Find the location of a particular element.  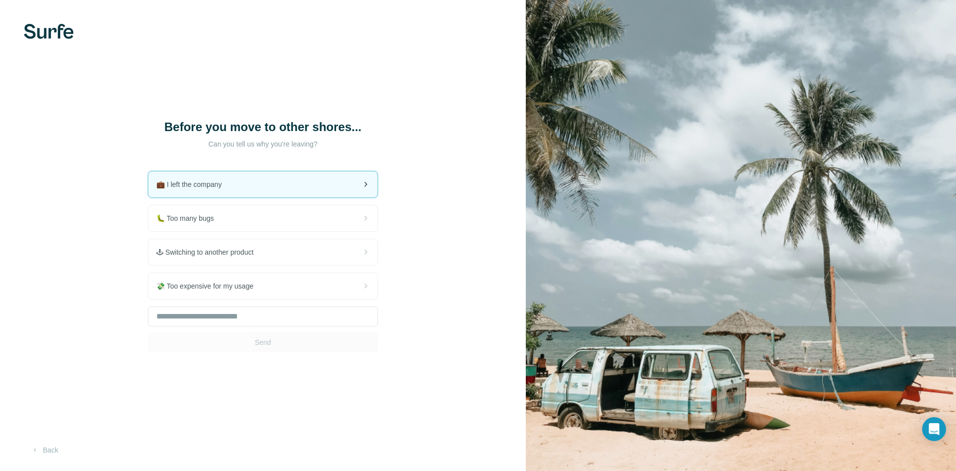

span: 🐛 Too many bugs is located at coordinates (189, 218).